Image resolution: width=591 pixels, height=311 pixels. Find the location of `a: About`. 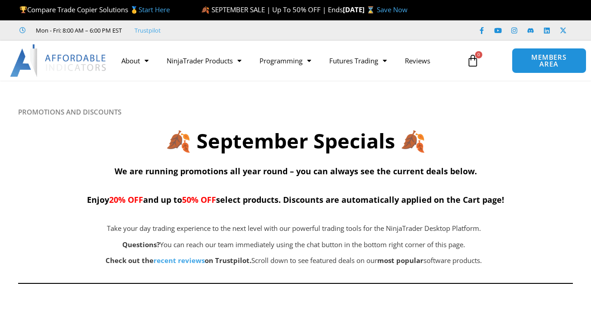

a: About is located at coordinates (135, 61).